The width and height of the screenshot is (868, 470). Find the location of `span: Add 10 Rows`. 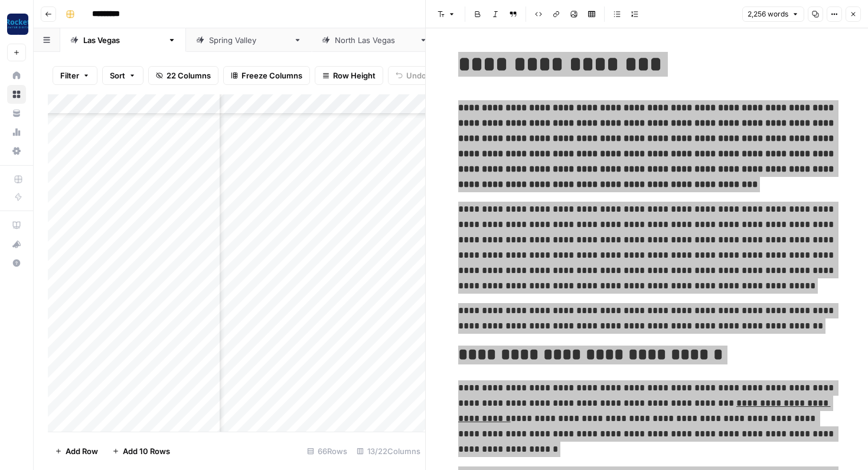

span: Add 10 Rows is located at coordinates (146, 451).